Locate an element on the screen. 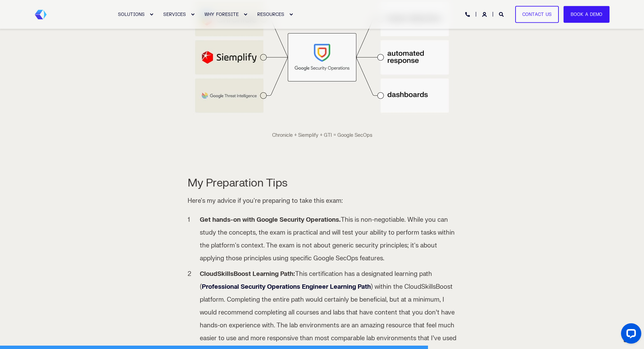  strong: CloudSkillsBoost Learning Path: is located at coordinates (248, 274).